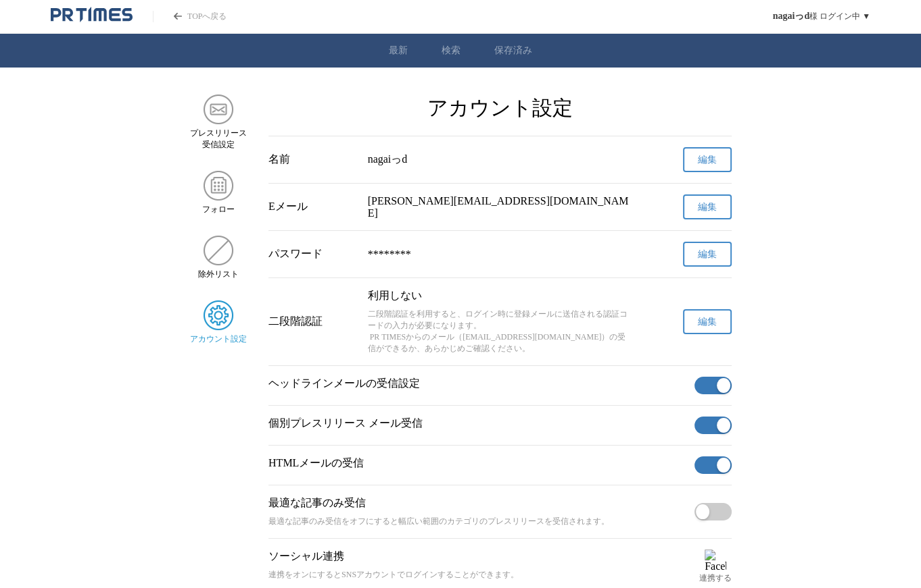  I want to click on a: 検索, so click(451, 51).